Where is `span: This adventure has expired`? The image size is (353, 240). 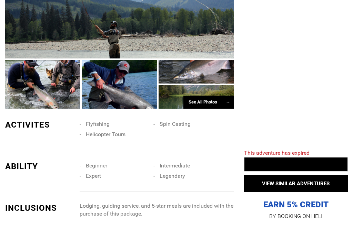 span: This adventure has expired is located at coordinates (276, 153).